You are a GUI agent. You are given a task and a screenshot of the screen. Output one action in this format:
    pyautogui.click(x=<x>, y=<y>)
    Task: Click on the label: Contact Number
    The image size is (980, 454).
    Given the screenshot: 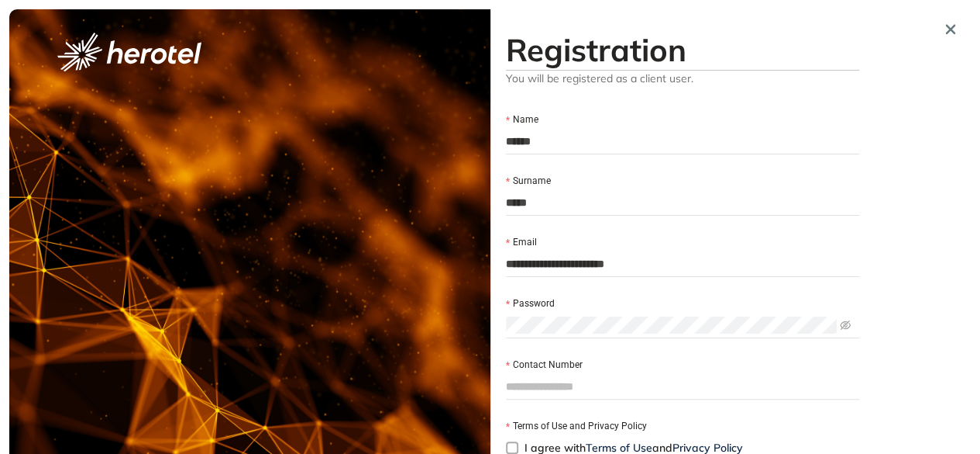 What is the action you would take?
    pyautogui.click(x=544, y=365)
    